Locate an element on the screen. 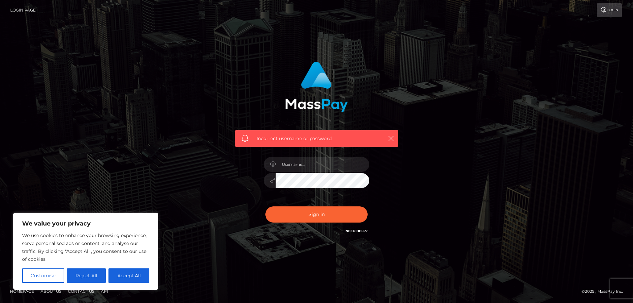 The image size is (633, 303). a: Login is located at coordinates (609, 10).